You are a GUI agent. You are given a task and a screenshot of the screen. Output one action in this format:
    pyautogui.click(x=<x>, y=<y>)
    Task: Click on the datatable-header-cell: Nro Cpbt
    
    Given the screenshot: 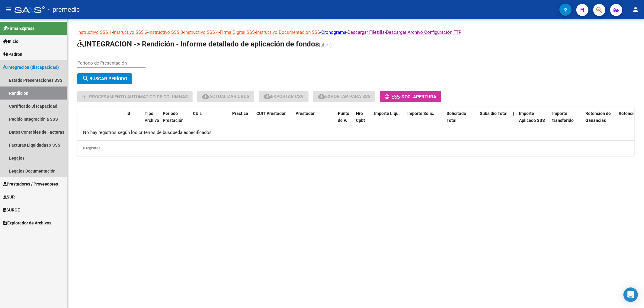 What is the action you would take?
    pyautogui.click(x=363, y=120)
    